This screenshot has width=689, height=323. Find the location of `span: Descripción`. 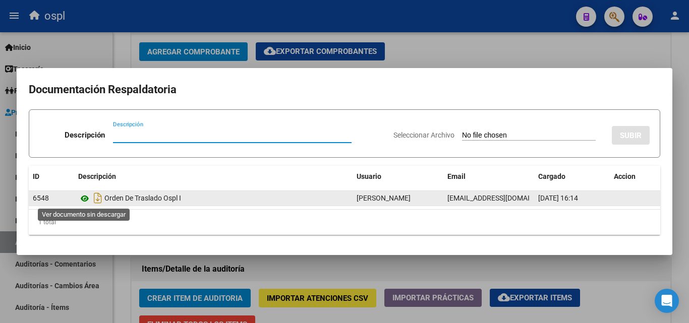

span: Descripción is located at coordinates (97, 177).